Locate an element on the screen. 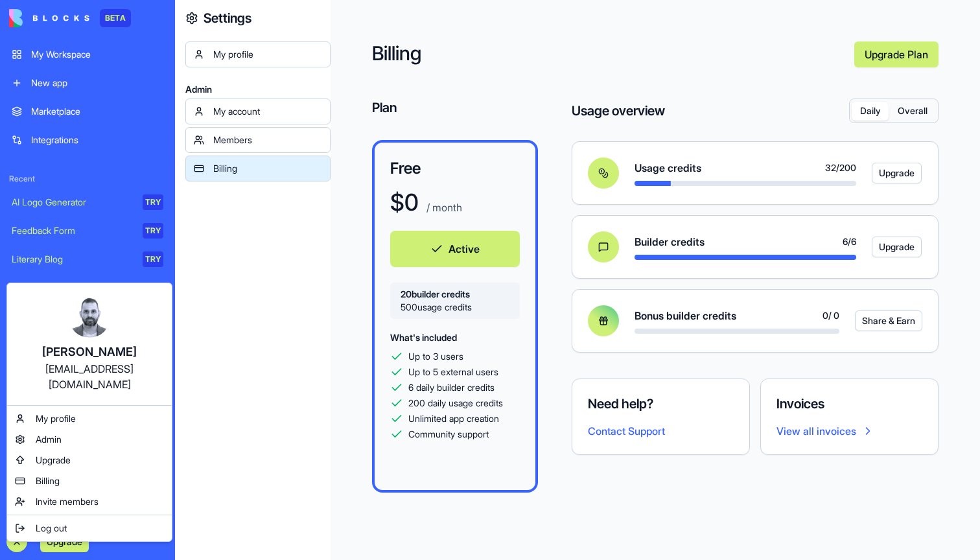 The height and width of the screenshot is (560, 980). span: Log out is located at coordinates (51, 529).